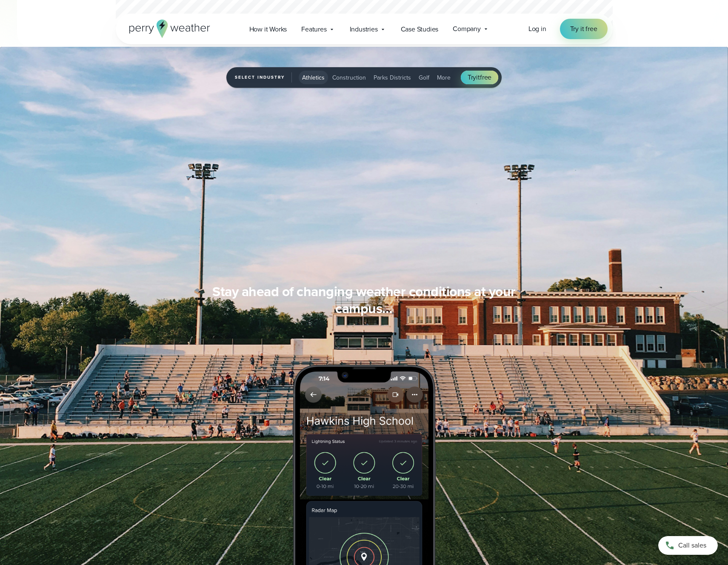  I want to click on a: Tryitfree, so click(480, 78).